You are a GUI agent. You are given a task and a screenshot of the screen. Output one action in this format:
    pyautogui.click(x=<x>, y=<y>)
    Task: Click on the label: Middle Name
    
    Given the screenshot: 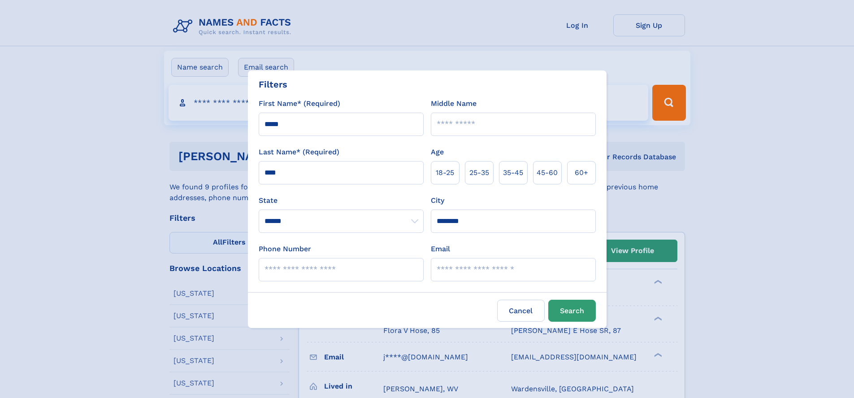 What is the action you would take?
    pyautogui.click(x=454, y=104)
    